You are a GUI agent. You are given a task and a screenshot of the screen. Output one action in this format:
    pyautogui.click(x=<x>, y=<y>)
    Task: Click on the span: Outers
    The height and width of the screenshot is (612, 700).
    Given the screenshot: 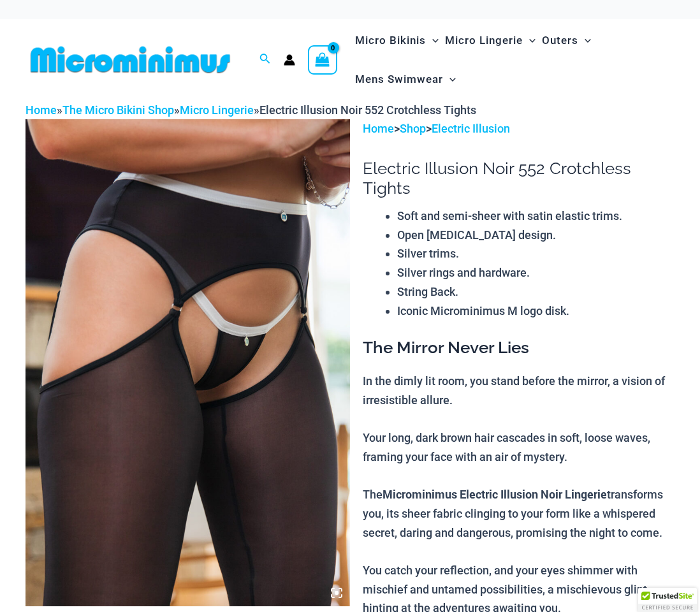 What is the action you would take?
    pyautogui.click(x=560, y=40)
    